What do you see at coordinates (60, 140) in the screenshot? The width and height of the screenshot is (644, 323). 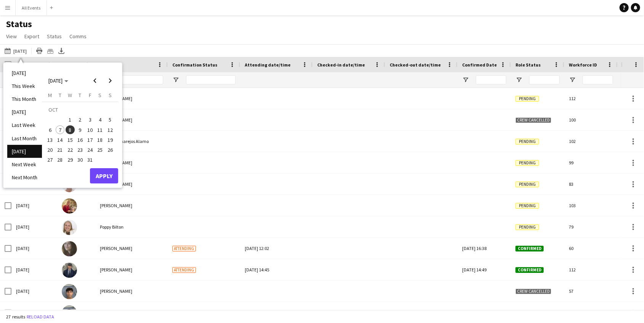 I see `button: 14-10-2025` at bounding box center [60, 140].